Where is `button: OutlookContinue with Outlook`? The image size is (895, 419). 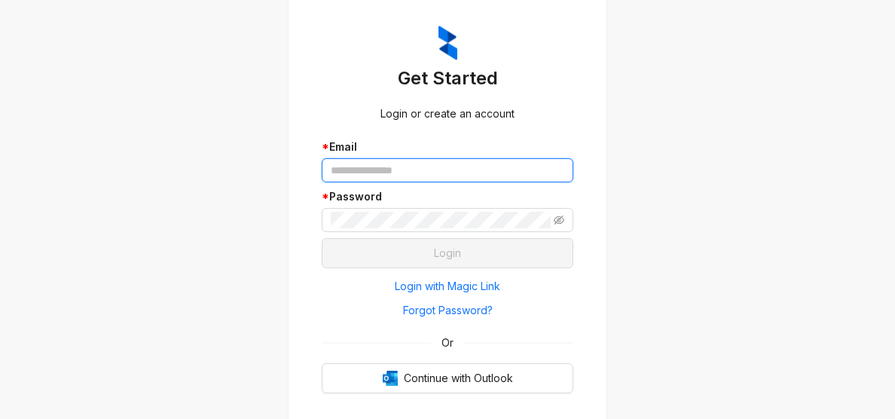 button: OutlookContinue with Outlook is located at coordinates (447, 378).